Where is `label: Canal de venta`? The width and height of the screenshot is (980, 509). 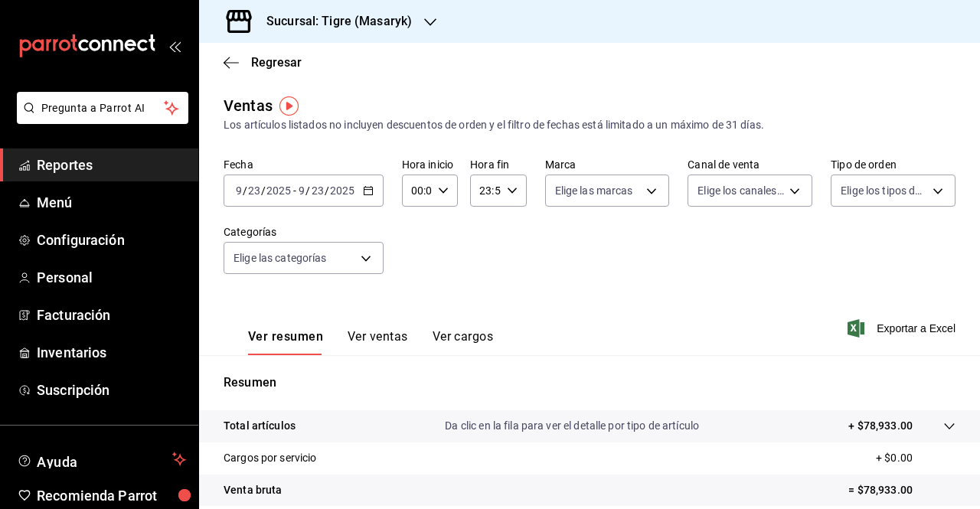 label: Canal de venta is located at coordinates (749, 165).